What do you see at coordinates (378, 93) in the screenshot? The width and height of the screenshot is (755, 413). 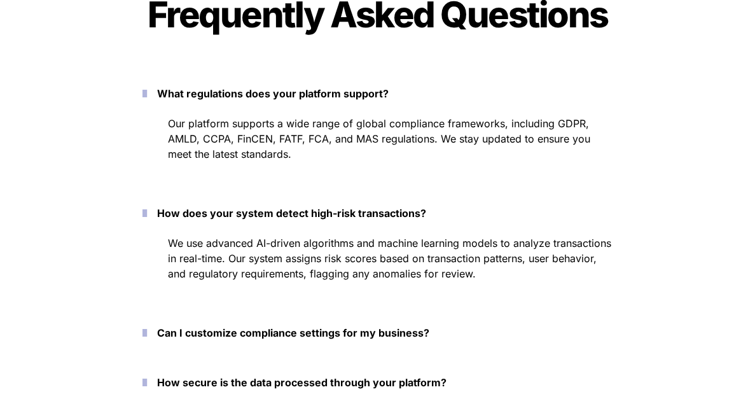 I see `button: What regulations does your platform support?` at bounding box center [378, 93].